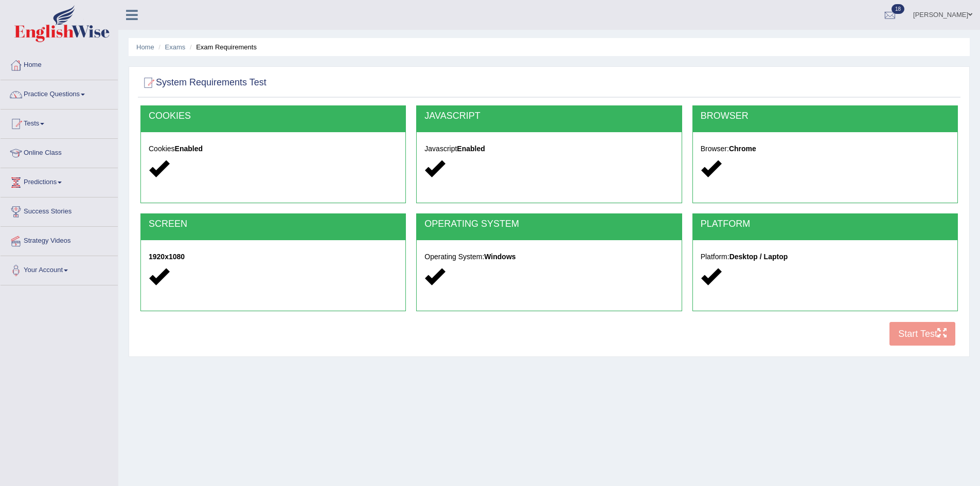 The width and height of the screenshot is (980, 486). What do you see at coordinates (549, 257) in the screenshot?
I see `h5: Operating System:` at bounding box center [549, 257].